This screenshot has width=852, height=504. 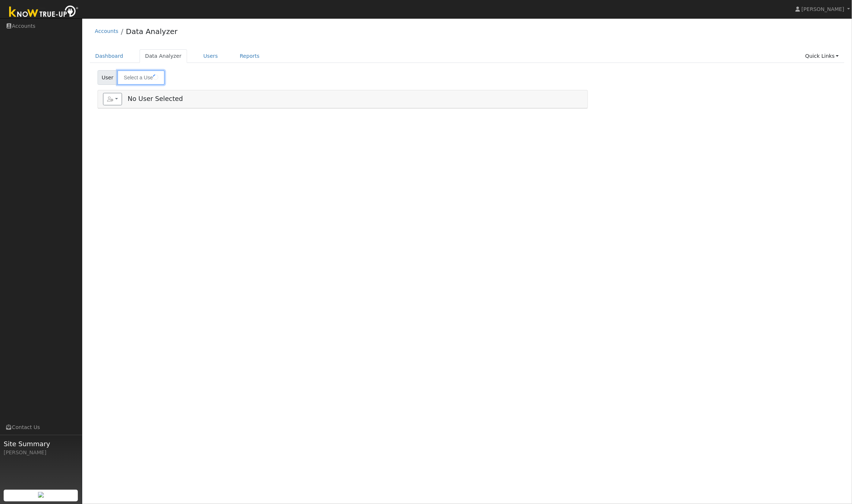 I want to click on a: Dashboard, so click(x=110, y=56).